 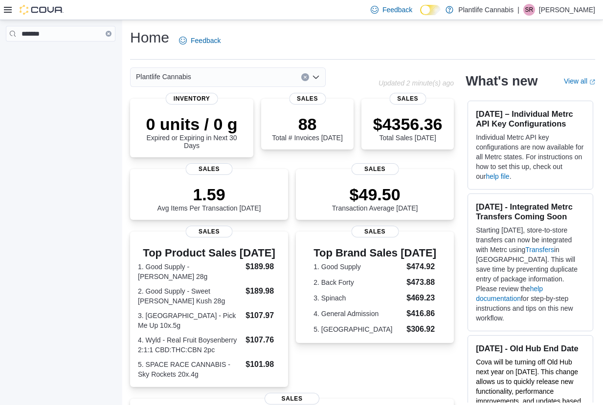 I want to click on a: Feedback, so click(x=199, y=41).